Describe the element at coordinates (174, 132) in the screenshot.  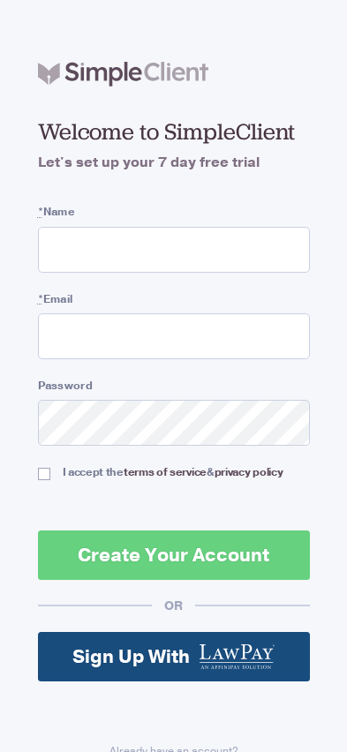
I see `h2: Welcome to SimpleClient` at that location.